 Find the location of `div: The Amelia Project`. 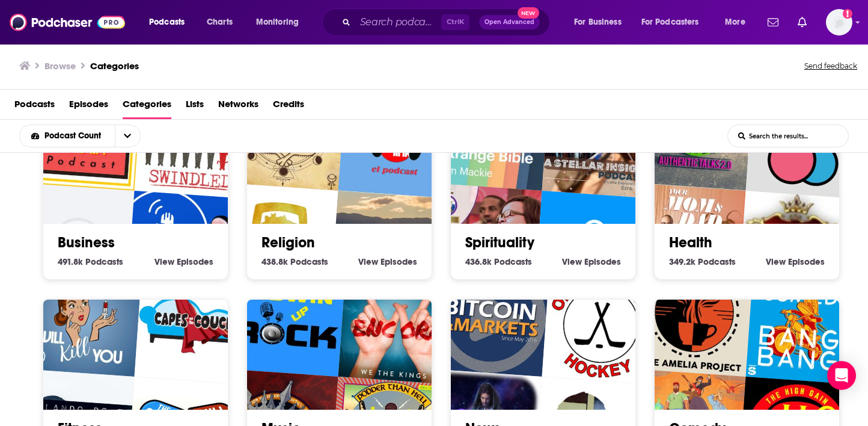

div: The Amelia Project is located at coordinates (694, 317).